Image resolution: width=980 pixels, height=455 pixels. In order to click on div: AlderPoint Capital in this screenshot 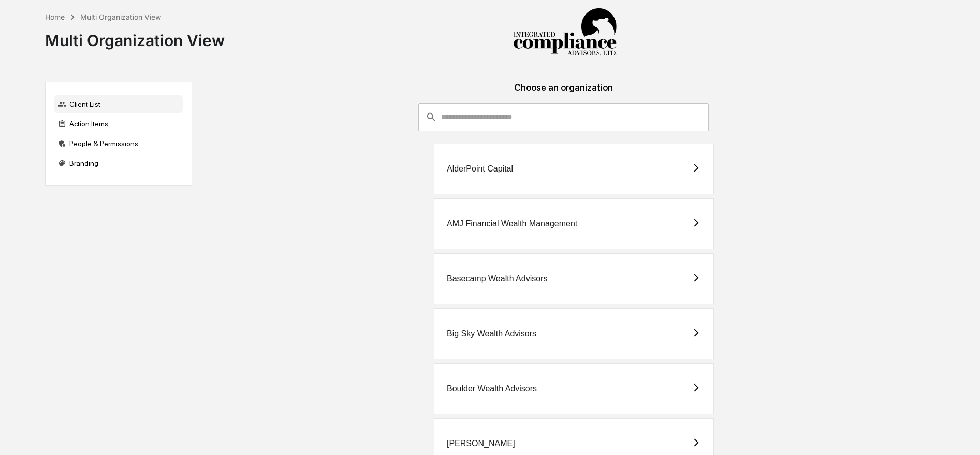, I will do `click(480, 169)`.